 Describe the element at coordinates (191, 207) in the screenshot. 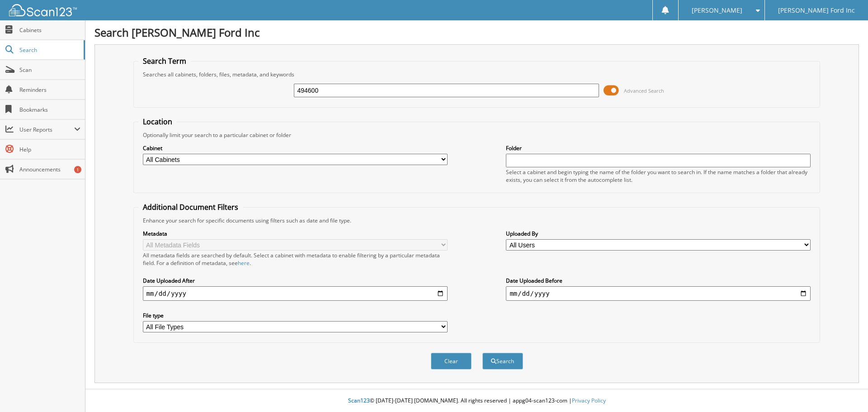

I see `legend: Additional Document Filters` at that location.